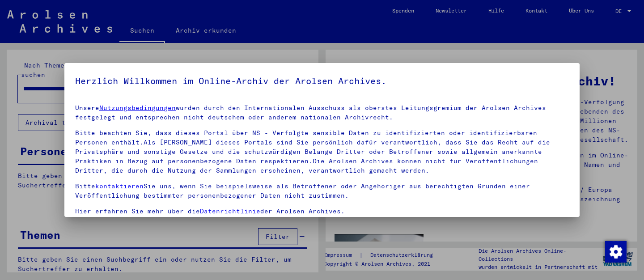 This screenshot has height=280, width=644. I want to click on a: Datenrichtlinie, so click(230, 211).